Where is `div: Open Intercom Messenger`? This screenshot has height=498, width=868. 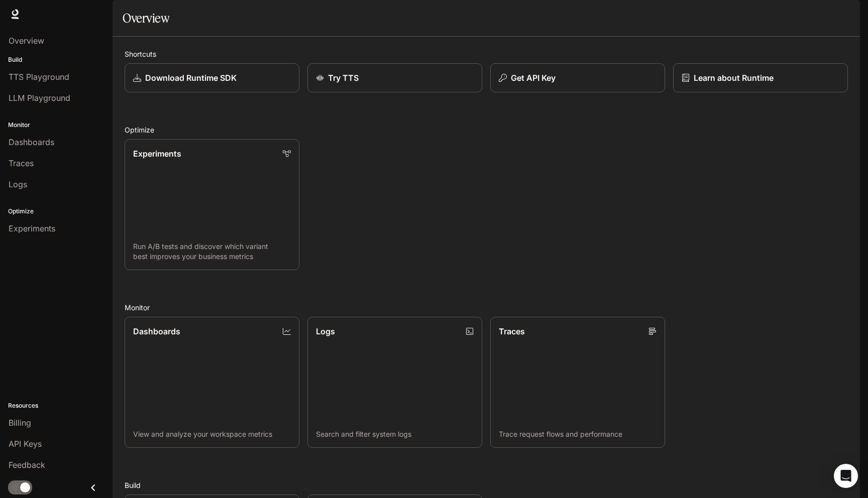 div: Open Intercom Messenger is located at coordinates (846, 476).